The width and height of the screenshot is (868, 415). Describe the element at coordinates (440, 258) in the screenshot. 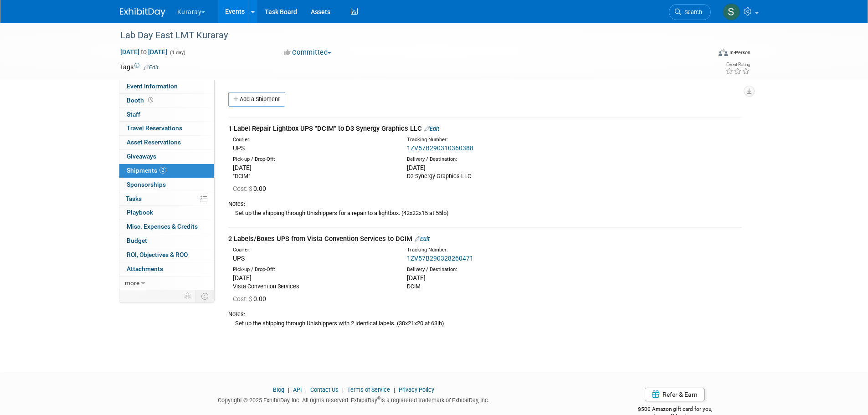

I see `a: 1ZV57B290328260471` at that location.